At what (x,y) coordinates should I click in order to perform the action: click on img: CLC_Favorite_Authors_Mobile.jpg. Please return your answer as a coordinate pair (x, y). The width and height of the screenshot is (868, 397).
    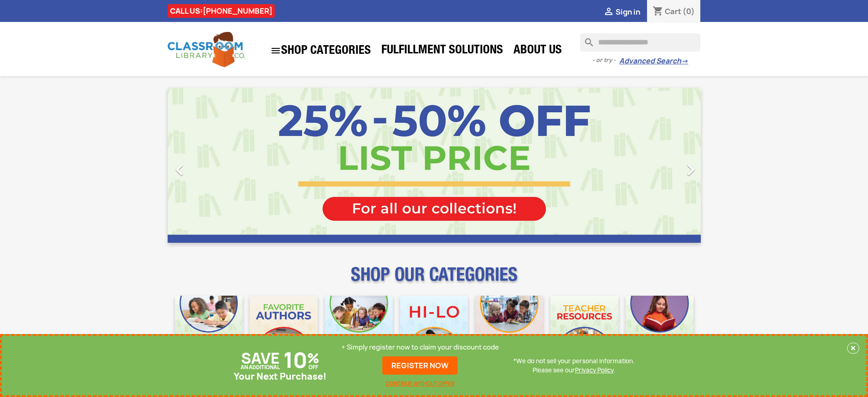
    Looking at the image, I should click on (284, 329).